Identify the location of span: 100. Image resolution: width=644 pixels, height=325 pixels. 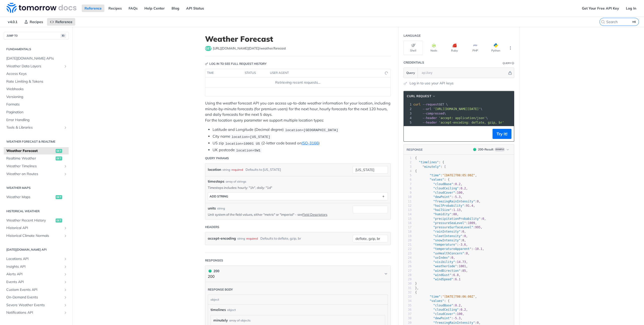
(459, 193).